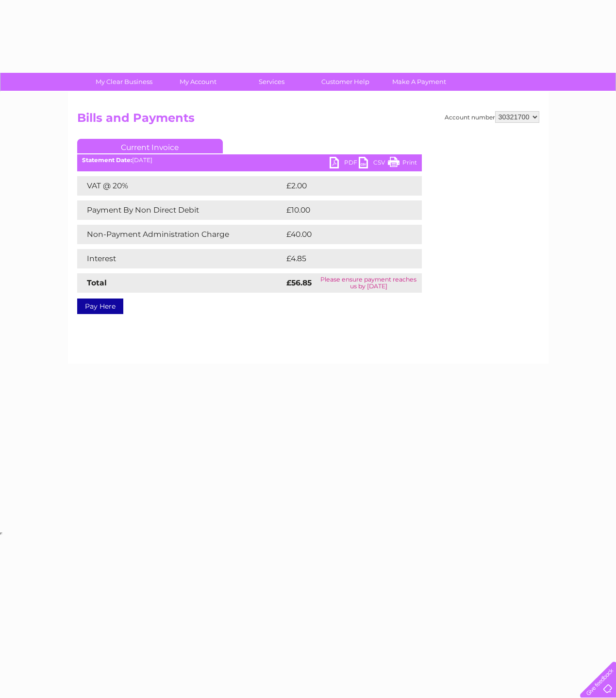 Image resolution: width=616 pixels, height=698 pixels. I want to click on a: Print, so click(403, 164).